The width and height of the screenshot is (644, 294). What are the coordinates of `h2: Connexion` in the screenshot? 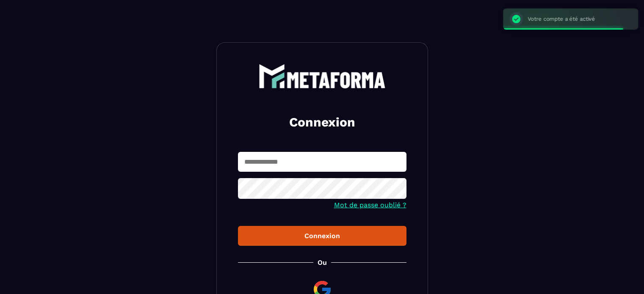 It's located at (322, 122).